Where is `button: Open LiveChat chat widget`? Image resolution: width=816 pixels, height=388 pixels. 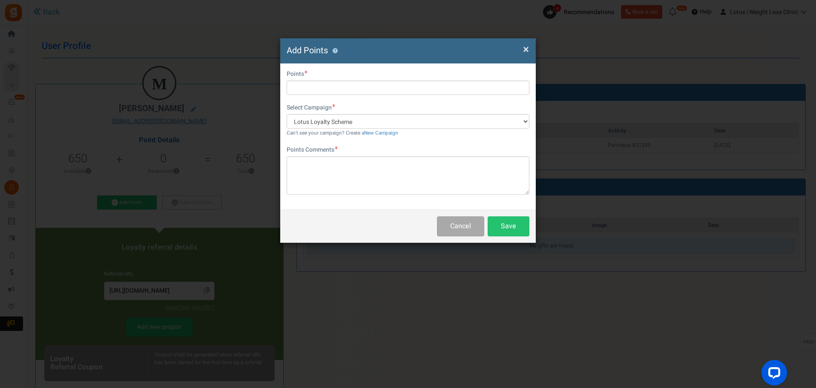
button: Open LiveChat chat widget is located at coordinates (20, 16).